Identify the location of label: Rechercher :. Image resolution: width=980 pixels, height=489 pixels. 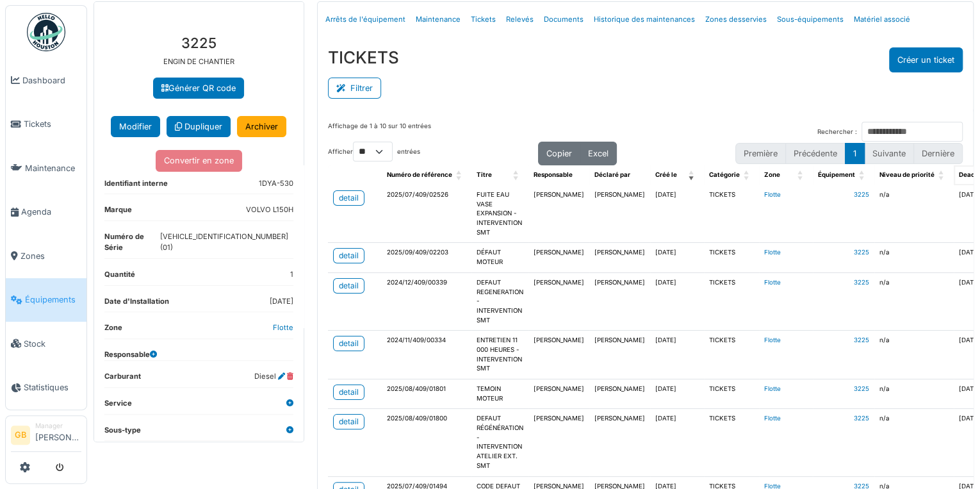
(837, 132).